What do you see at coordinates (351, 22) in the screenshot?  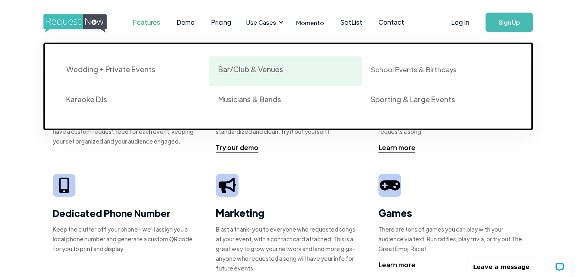 I see `a: SetList` at bounding box center [351, 22].